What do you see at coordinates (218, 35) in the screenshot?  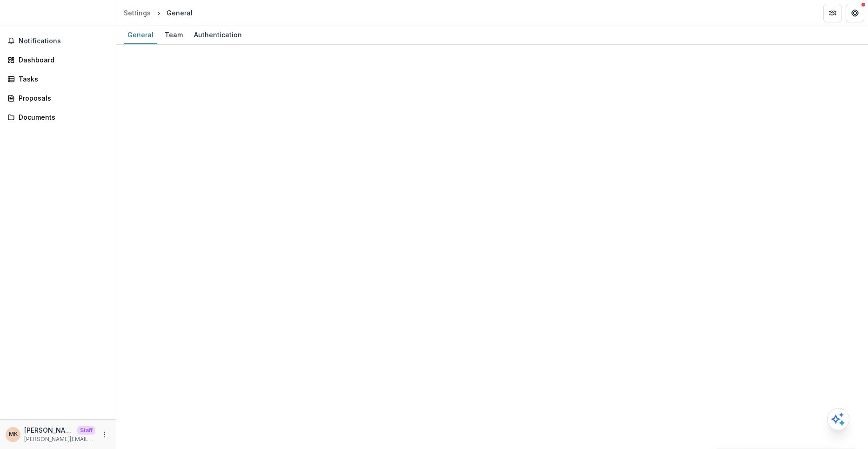 I see `a: Authentication` at bounding box center [218, 35].